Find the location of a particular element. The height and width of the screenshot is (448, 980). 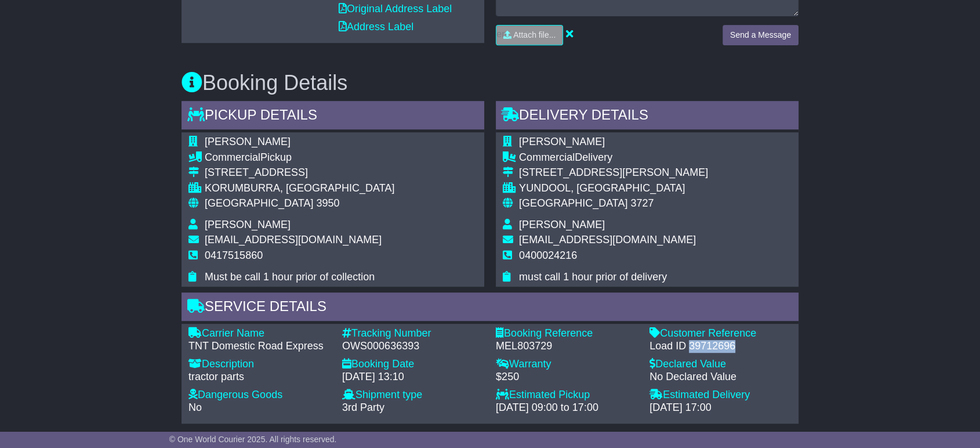

h3: Booking Details is located at coordinates (490, 83).